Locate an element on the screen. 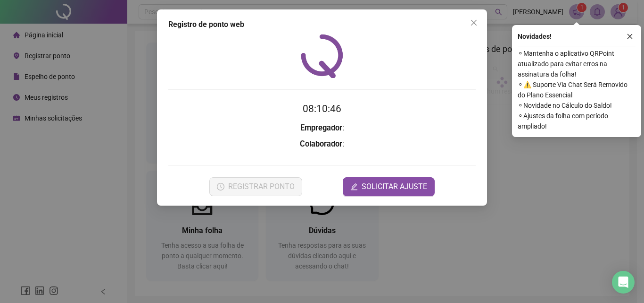 The image size is (644, 303). span: ⚬ Ajustes da folha com período ampliado! is located at coordinates (577, 121).